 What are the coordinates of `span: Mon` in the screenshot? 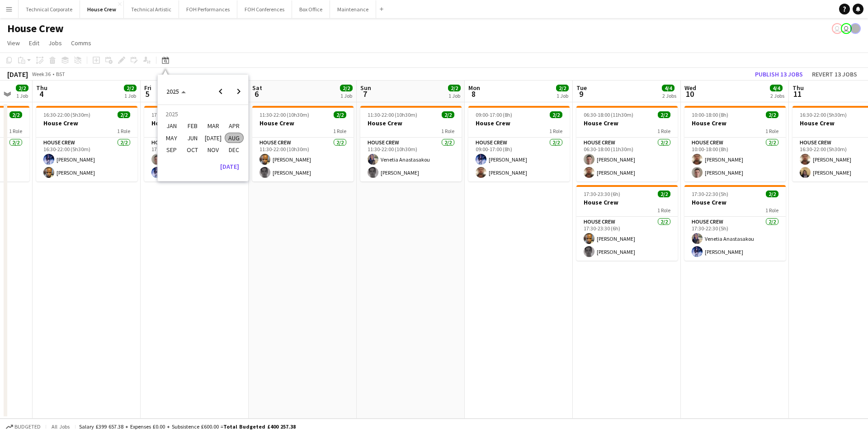 It's located at (474, 88).